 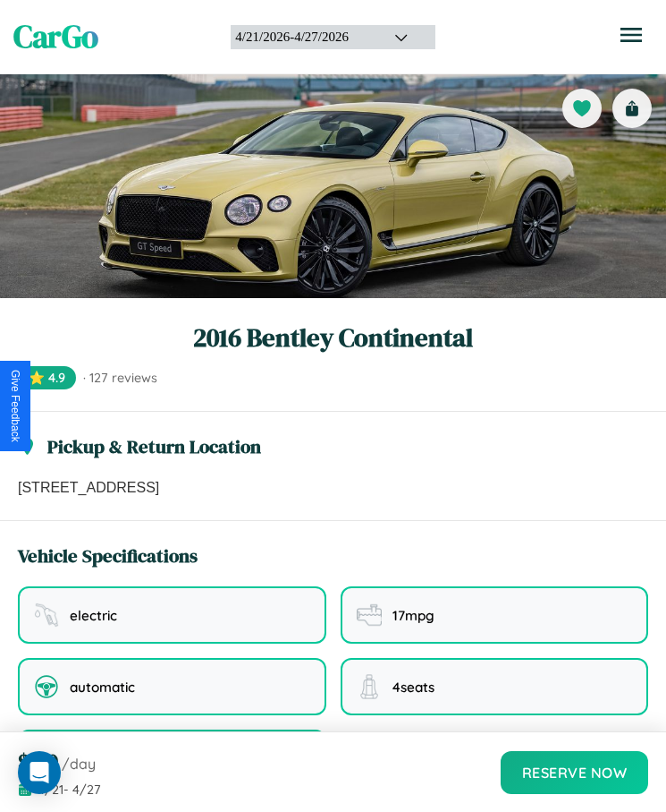 I want to click on div: Give Feedback, so click(x=15, y=406).